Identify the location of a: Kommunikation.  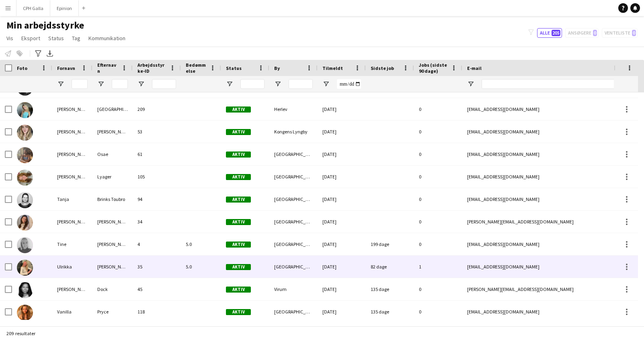
(107, 38).